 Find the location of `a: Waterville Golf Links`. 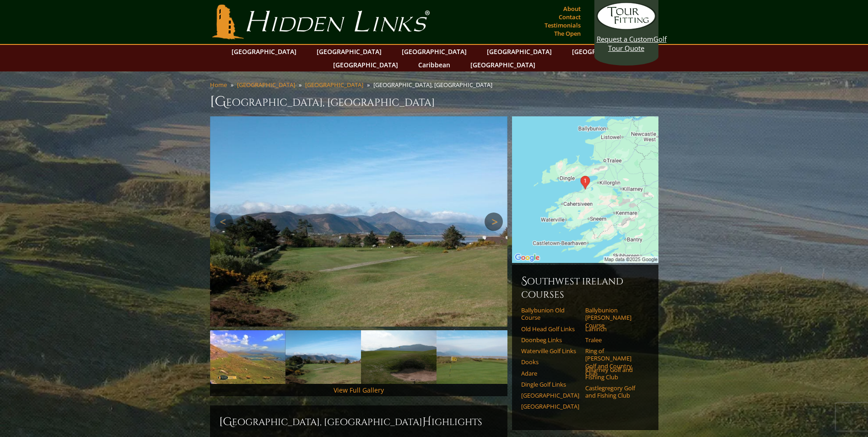

a: Waterville Golf Links is located at coordinates (550, 351).